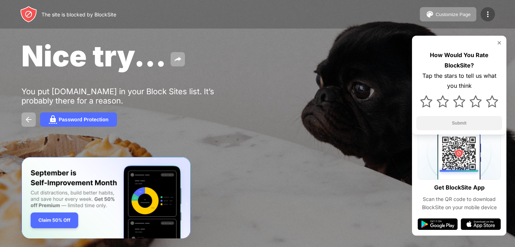  I want to click on button: Password Protection, so click(78, 120).